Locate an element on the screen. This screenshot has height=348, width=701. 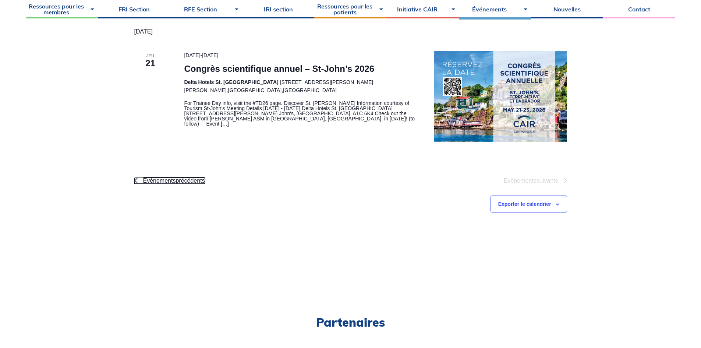
a: Congrès scientifique annuel – St-John’s 2026 is located at coordinates (279, 69).